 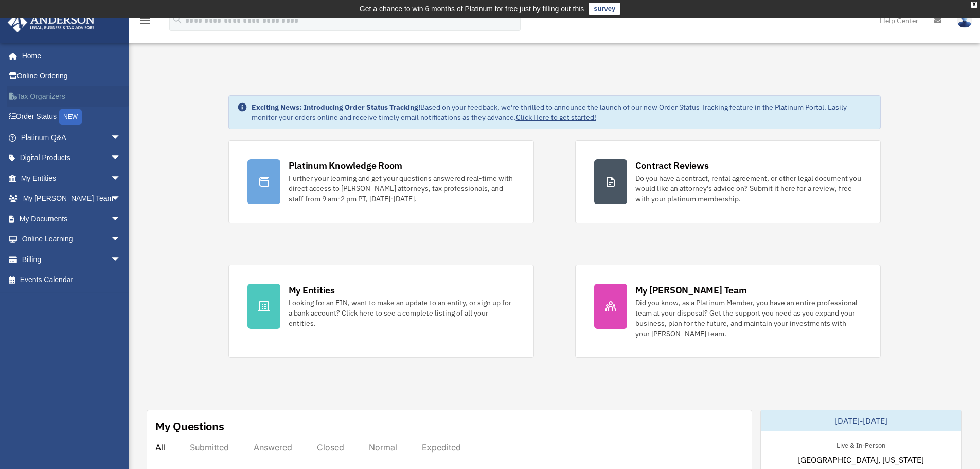 I want to click on a: Click Here to get started!, so click(x=557, y=118).